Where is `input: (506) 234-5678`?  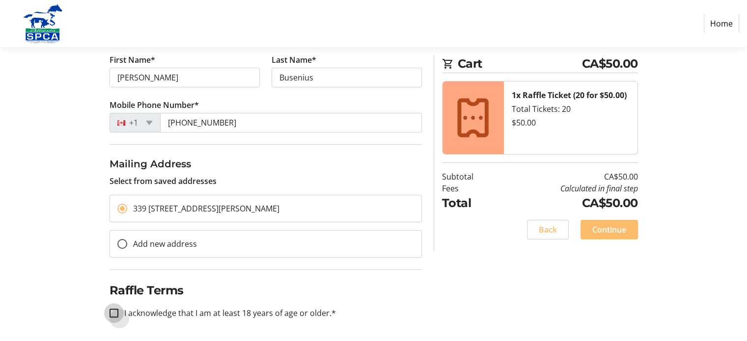
input: (506) 234-5678 is located at coordinates (291, 123).